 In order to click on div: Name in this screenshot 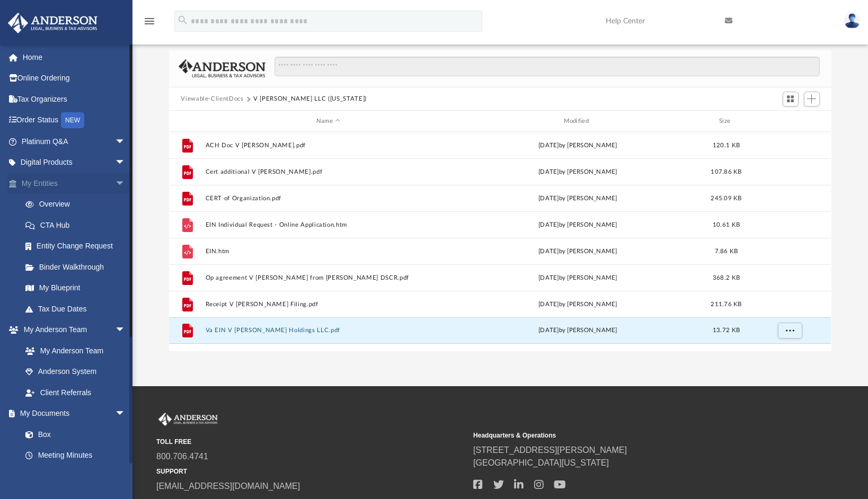, I will do `click(328, 121)`.